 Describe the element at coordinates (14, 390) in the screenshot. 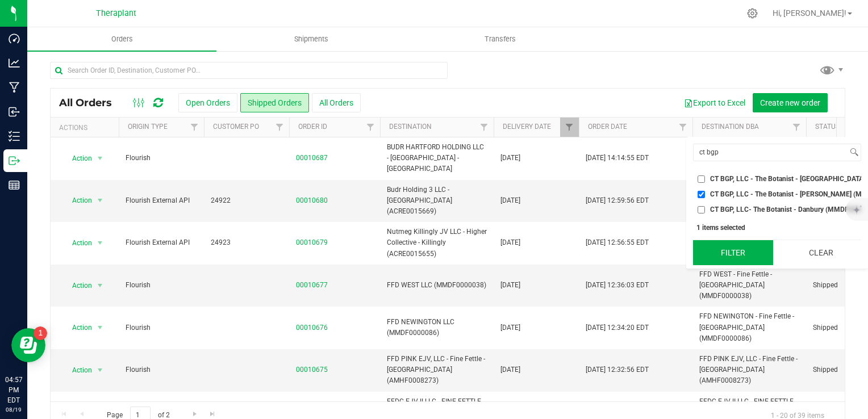

I see `p: 04:57 PM EDT` at that location.